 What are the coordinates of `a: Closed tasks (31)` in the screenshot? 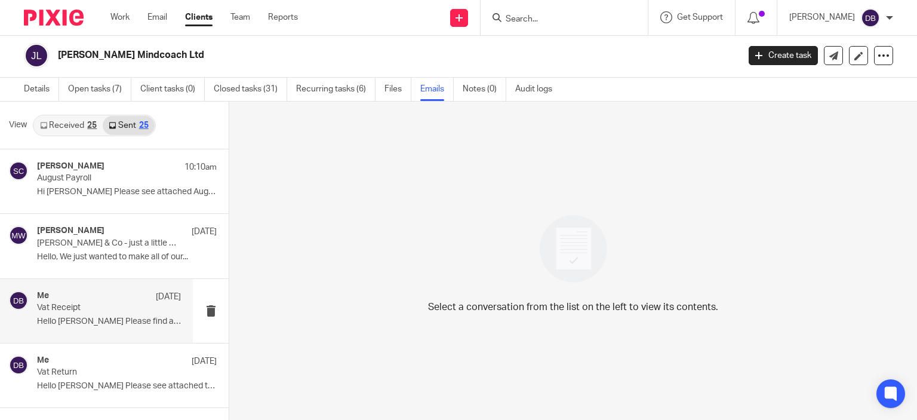 It's located at (250, 89).